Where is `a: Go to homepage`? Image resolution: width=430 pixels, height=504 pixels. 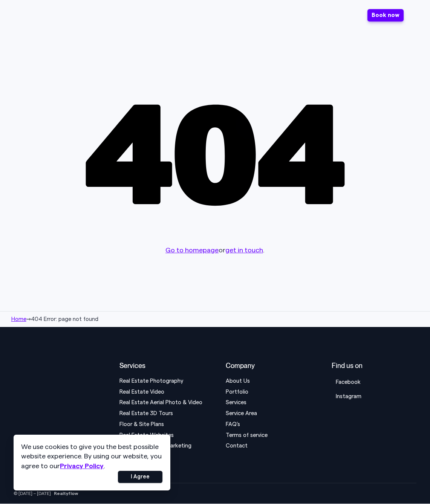 a: Go to homepage is located at coordinates (192, 250).